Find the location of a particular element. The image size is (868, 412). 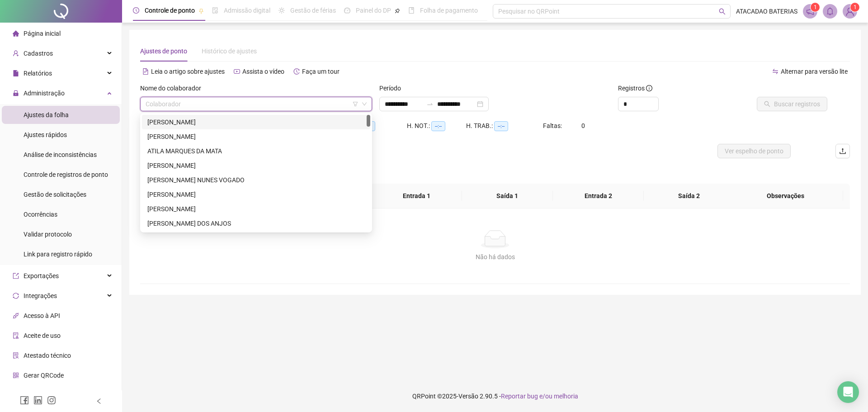

span: export is located at coordinates (16, 276).